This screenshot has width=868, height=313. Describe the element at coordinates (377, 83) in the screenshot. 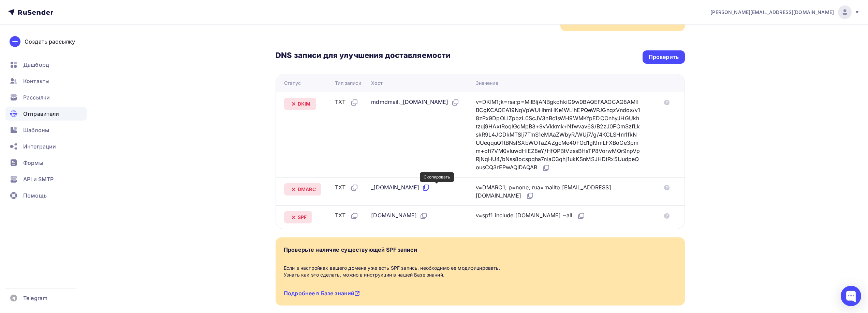

I see `div: Хост` at that location.